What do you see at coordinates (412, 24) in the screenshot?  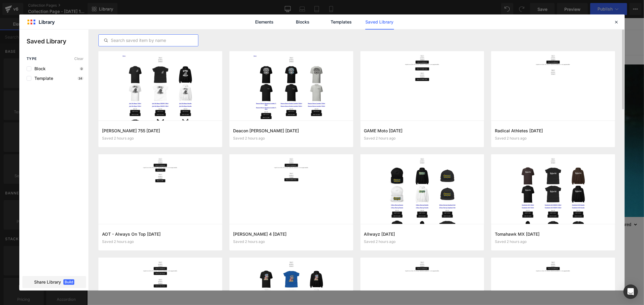 I see `summary: Search` at bounding box center [412, 24].